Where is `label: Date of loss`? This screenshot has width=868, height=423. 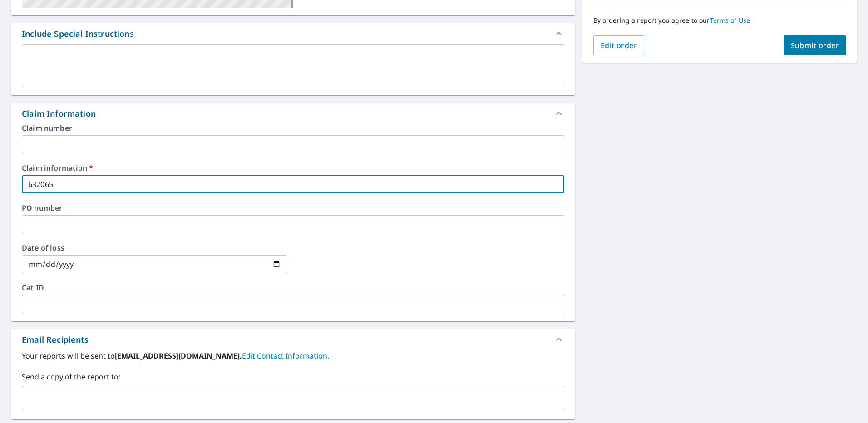 label: Date of loss is located at coordinates (154, 248).